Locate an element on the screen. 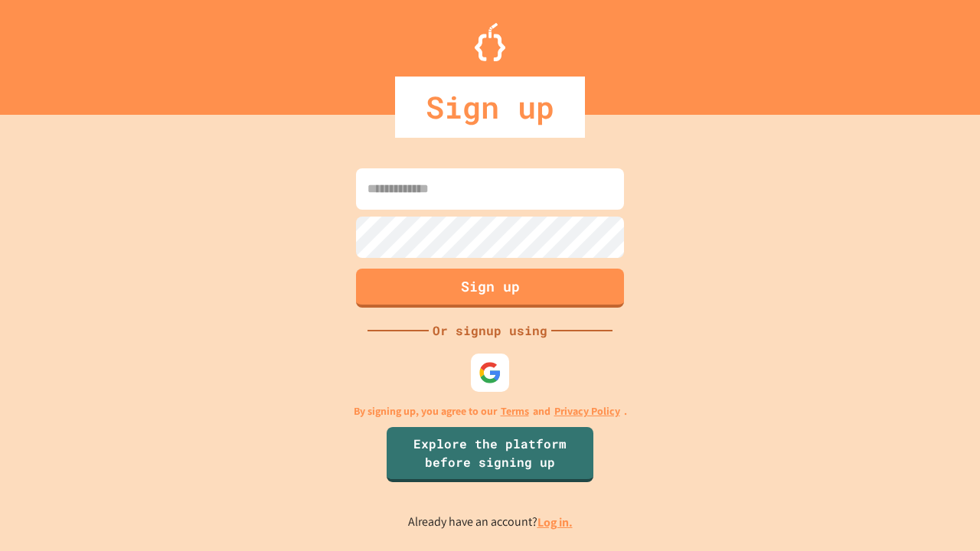 This screenshot has width=980, height=551. a: Explore the platform before signing up is located at coordinates (490, 455).